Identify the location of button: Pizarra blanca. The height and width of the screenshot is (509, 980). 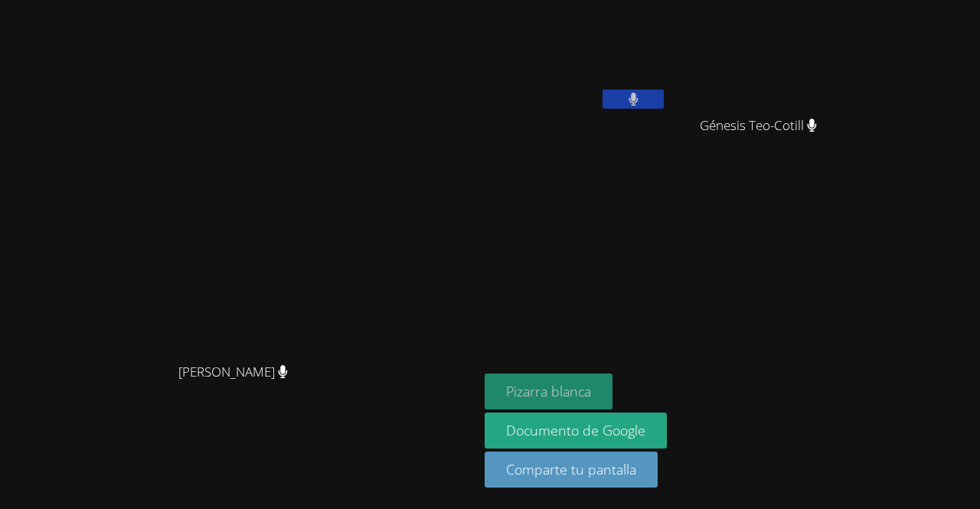
(548, 391).